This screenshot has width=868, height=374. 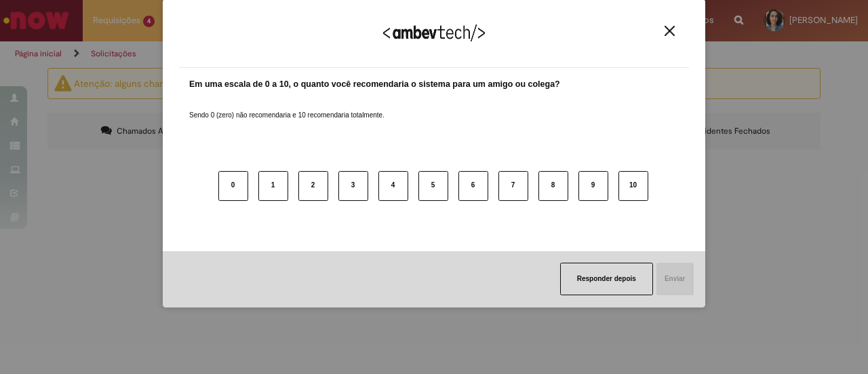 I want to click on button: Responder depois, so click(x=606, y=279).